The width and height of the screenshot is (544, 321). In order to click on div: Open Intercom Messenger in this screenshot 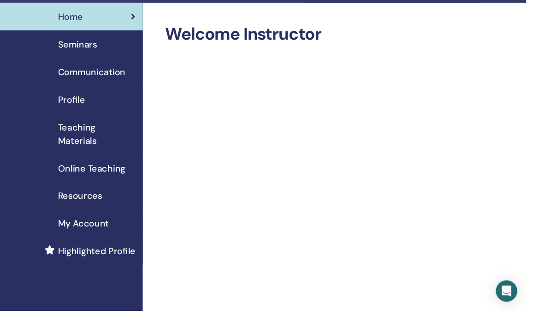, I will do `click(523, 300)`.